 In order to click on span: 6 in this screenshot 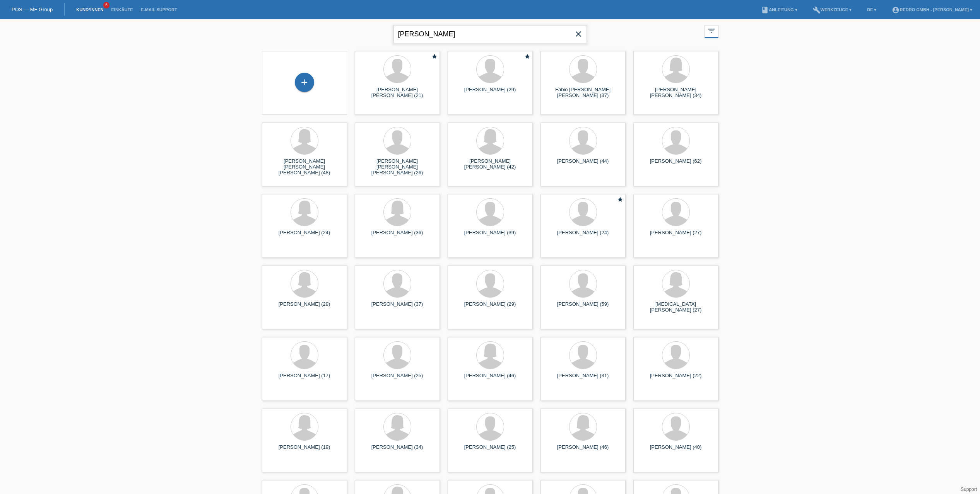, I will do `click(107, 5)`.